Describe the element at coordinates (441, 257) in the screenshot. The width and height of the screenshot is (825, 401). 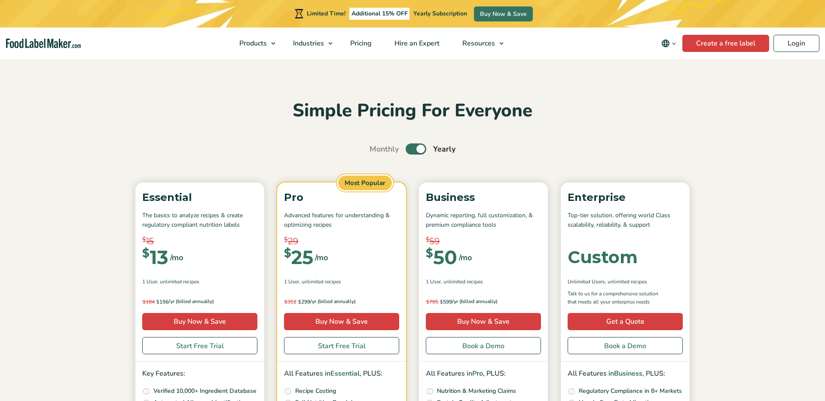
I see `div: 50` at that location.